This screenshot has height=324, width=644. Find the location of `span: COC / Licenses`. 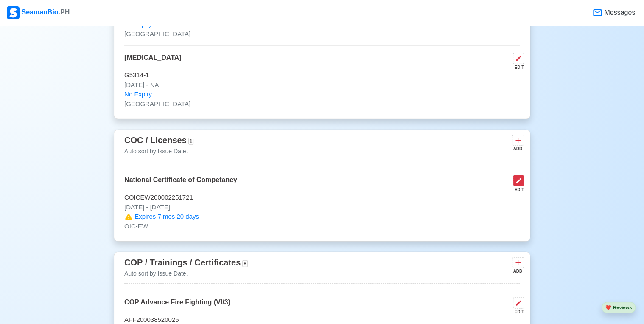

span: COC / Licenses is located at coordinates (156, 140).